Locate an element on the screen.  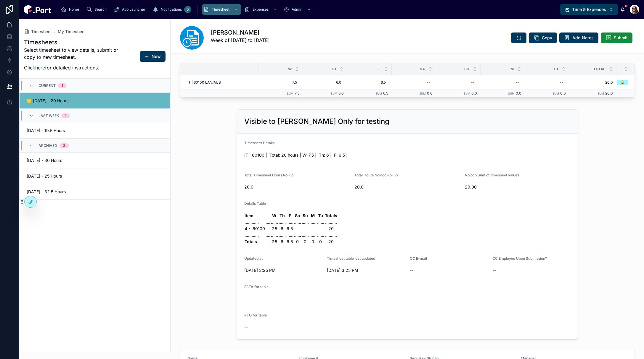
th: F is located at coordinates (290, 216).